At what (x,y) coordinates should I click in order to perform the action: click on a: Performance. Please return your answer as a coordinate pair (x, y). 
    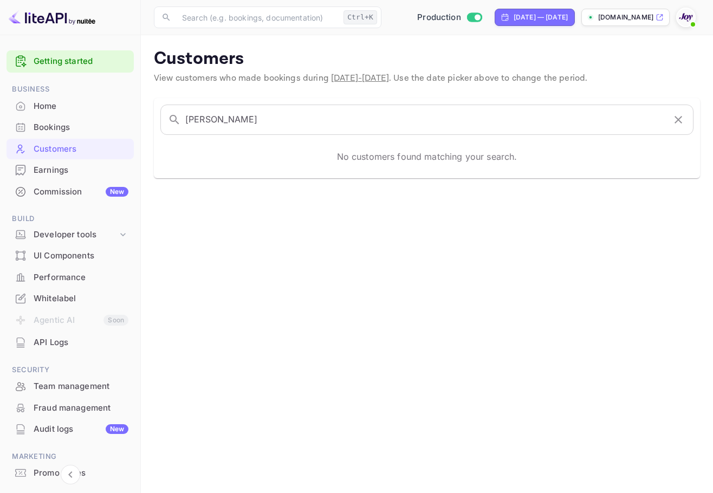
    Looking at the image, I should click on (70, 277).